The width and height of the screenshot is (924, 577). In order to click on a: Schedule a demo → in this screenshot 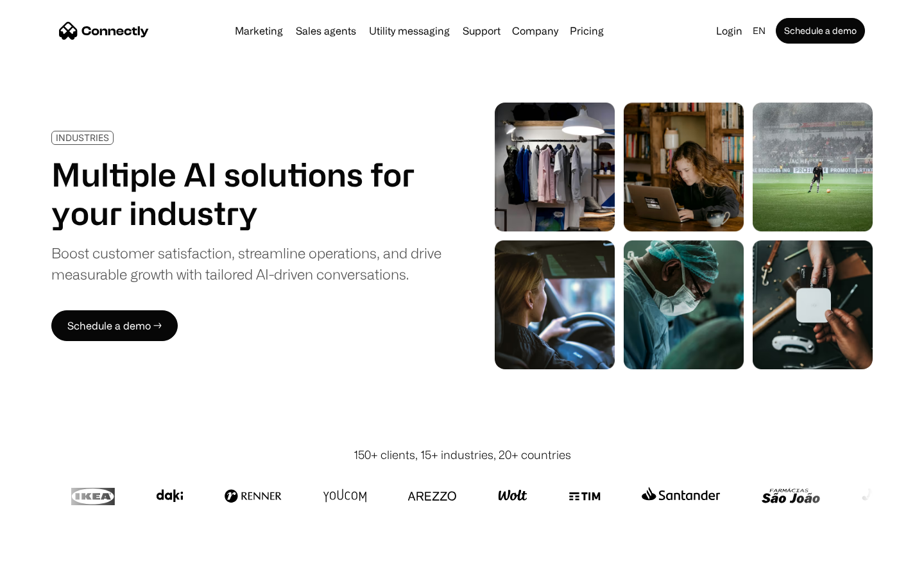, I will do `click(114, 325)`.